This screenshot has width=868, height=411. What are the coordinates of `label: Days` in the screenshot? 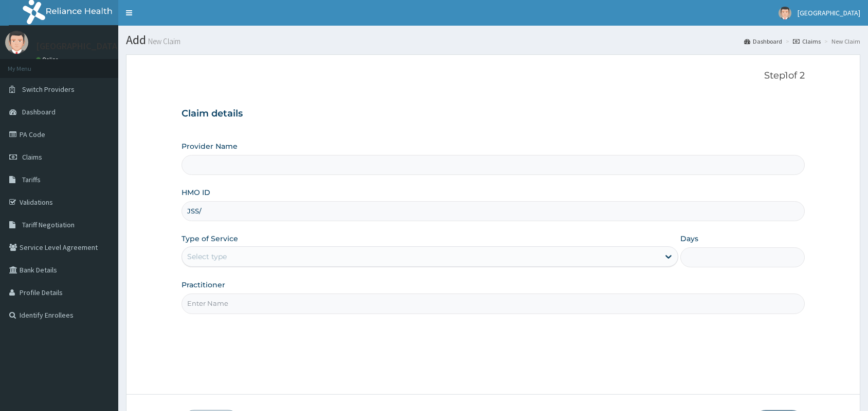 It's located at (688, 239).